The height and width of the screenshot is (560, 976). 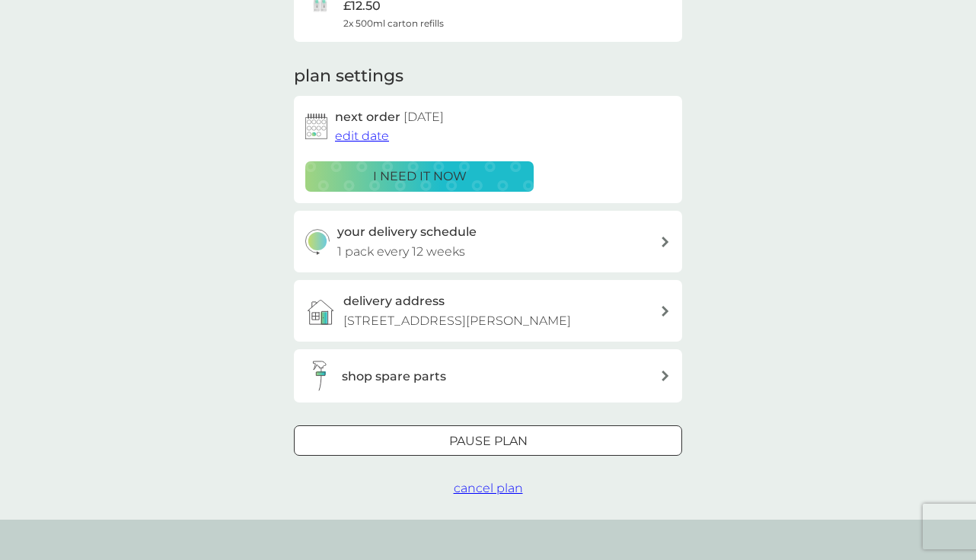 I want to click on button: edit date, so click(x=361, y=136).